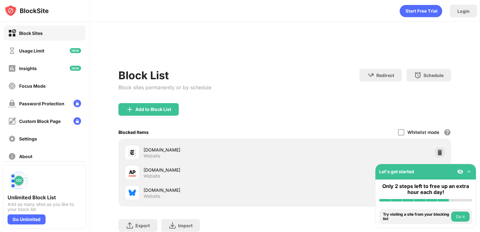 Image resolution: width=480 pixels, height=232 pixels. Describe the element at coordinates (40, 121) in the screenshot. I see `div: Custom Block Page` at that location.